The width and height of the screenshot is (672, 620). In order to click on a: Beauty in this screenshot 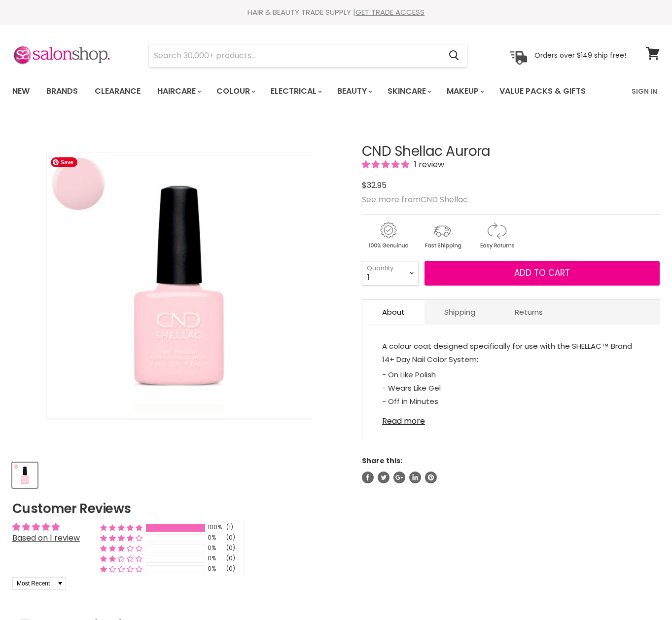, I will do `click(354, 91)`.